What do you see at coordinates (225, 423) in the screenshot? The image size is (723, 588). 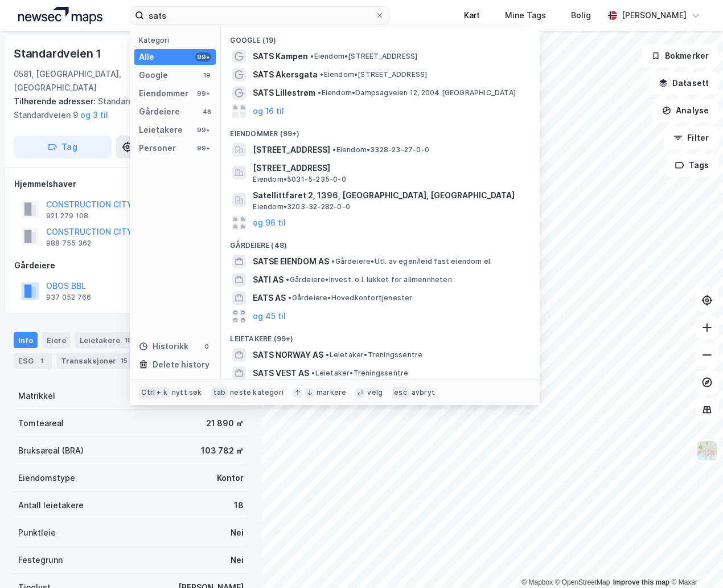 I see `div: 21 890 ㎡` at bounding box center [225, 423].